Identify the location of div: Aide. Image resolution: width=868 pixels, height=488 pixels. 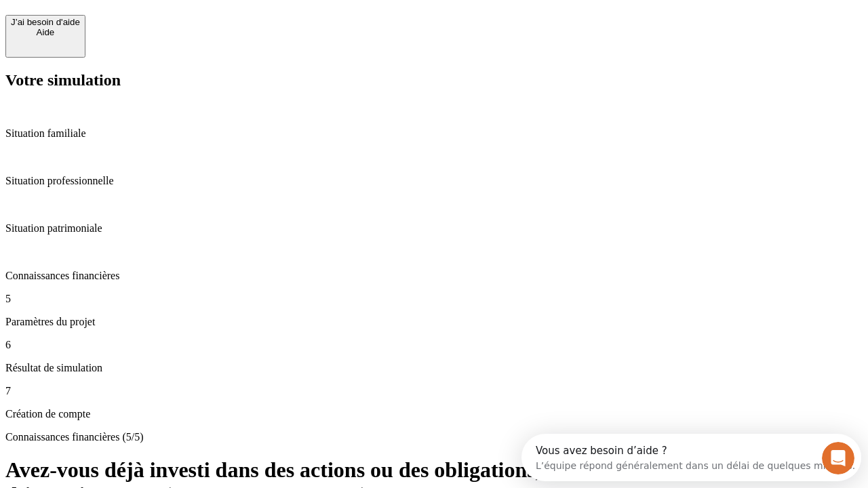
(46, 32).